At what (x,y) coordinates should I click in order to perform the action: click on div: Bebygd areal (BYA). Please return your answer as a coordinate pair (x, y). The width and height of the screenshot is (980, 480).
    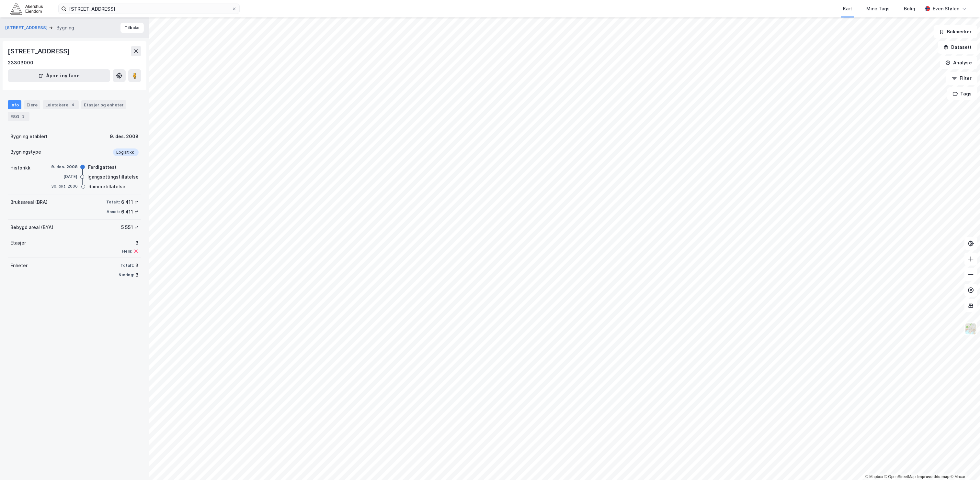
    Looking at the image, I should click on (32, 227).